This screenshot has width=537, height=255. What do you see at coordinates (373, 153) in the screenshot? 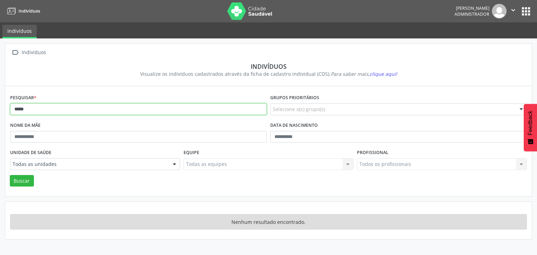
I see `label: Profissional` at bounding box center [373, 153].